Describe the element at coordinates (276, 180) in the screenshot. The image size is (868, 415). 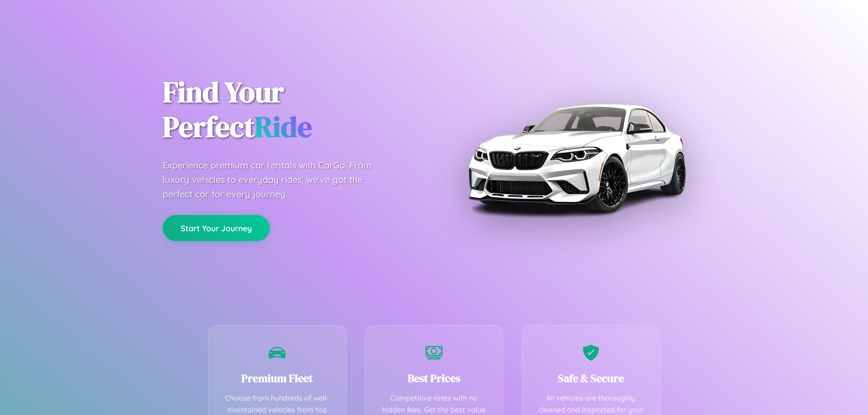
I see `p: Experience premium car rentals with CarGo. From luxury vehicles to everyday rides, we've got the ...` at that location.